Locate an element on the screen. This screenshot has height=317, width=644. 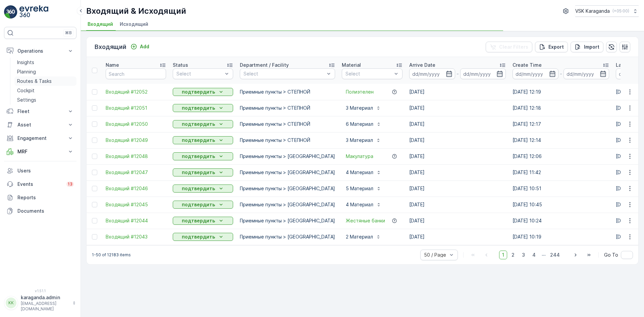
button: 3 Материал is located at coordinates (364, 140).